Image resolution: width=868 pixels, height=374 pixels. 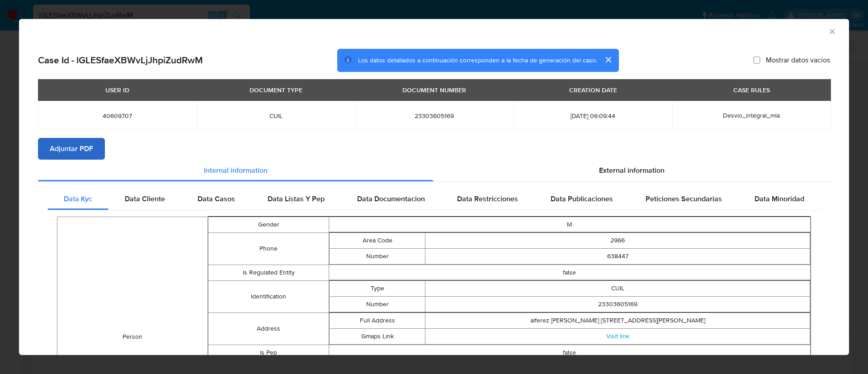 What do you see at coordinates (77, 199) in the screenshot?
I see `span: Data Kyc` at bounding box center [77, 199].